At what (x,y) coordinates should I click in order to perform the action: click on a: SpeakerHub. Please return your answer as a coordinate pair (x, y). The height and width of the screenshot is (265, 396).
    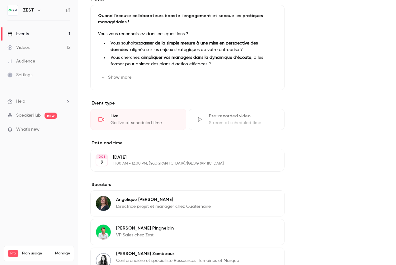
    Looking at the image, I should click on (28, 116).